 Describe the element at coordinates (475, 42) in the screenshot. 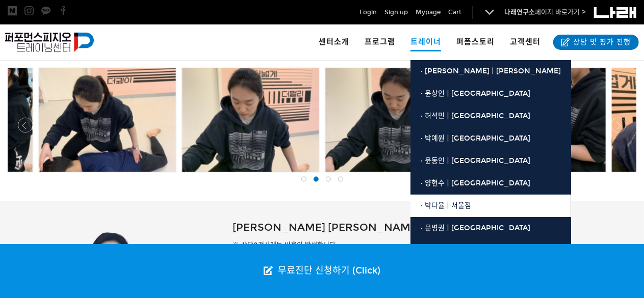

I see `a: 퍼폼스토리` at that location.